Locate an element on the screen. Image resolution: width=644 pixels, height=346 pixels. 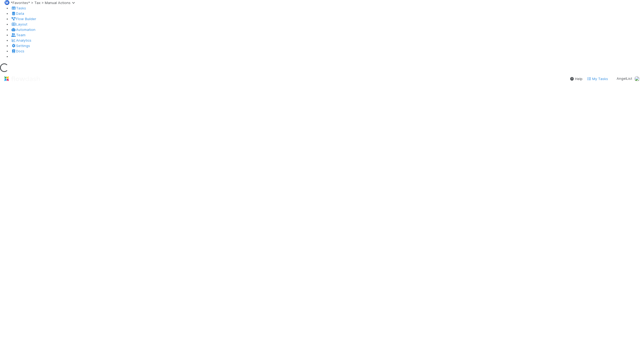
span: Flow Builder is located at coordinates (23, 19).